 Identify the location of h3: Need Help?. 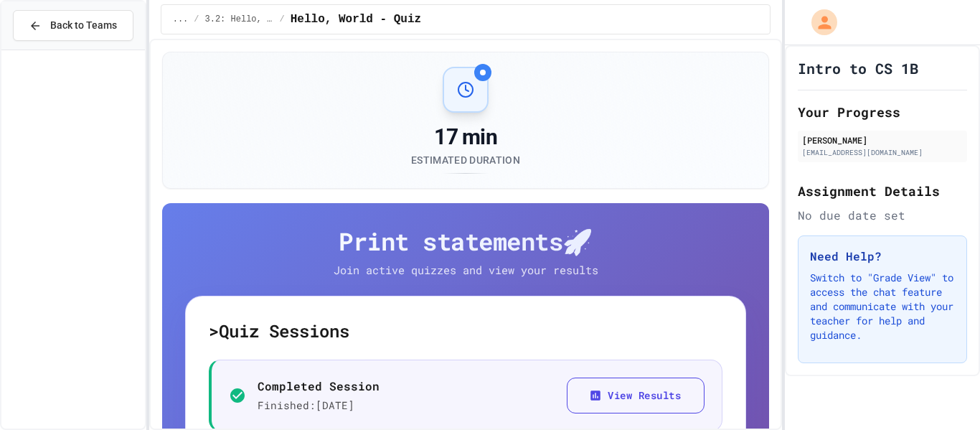
(883, 257).